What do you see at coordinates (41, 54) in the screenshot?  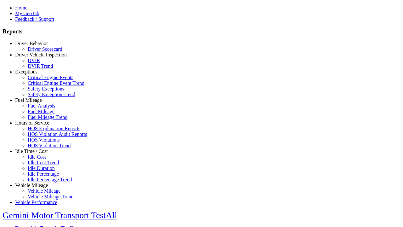 I see `a: Driver Vehicle Inspection` at bounding box center [41, 54].